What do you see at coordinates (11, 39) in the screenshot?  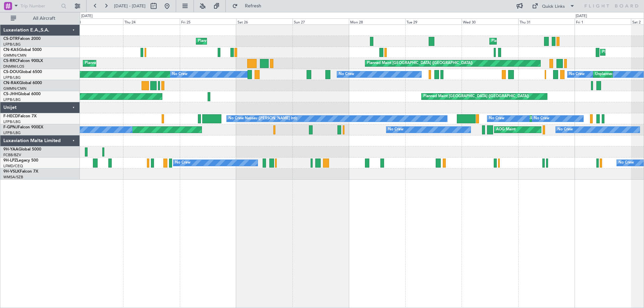 I see `span: CS-DTR` at bounding box center [11, 39].